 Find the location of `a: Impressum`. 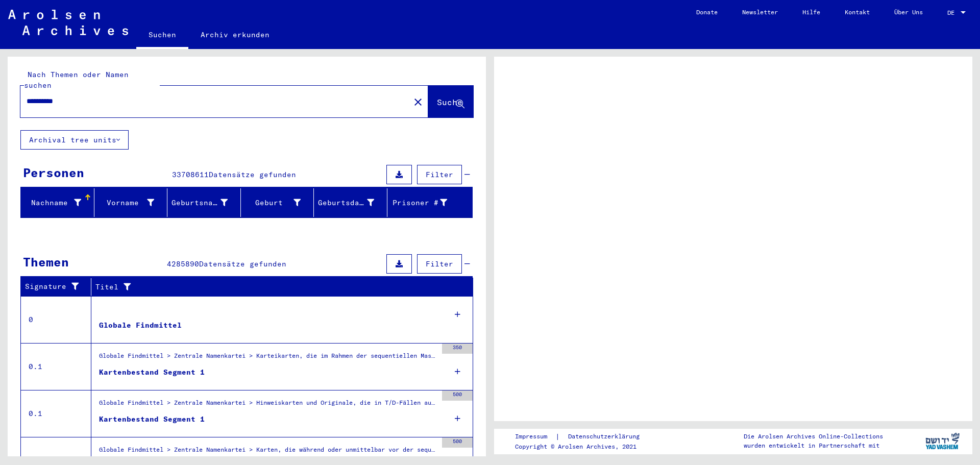

a: Impressum is located at coordinates (535, 436).